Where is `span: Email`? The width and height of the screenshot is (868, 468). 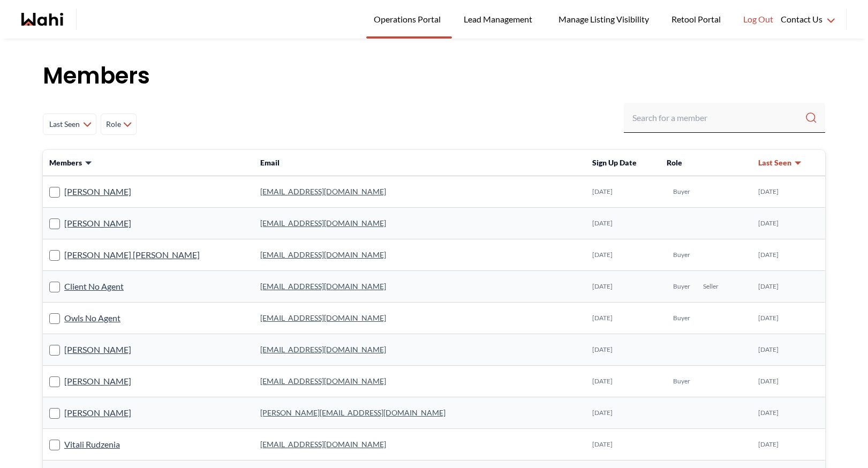 span: Email is located at coordinates (270, 162).